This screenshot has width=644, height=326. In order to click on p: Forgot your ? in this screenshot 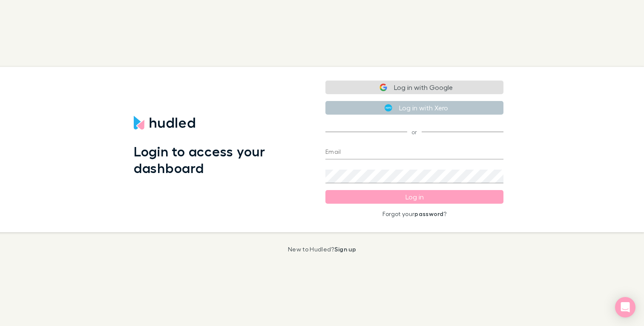, I will do `click(414, 214)`.